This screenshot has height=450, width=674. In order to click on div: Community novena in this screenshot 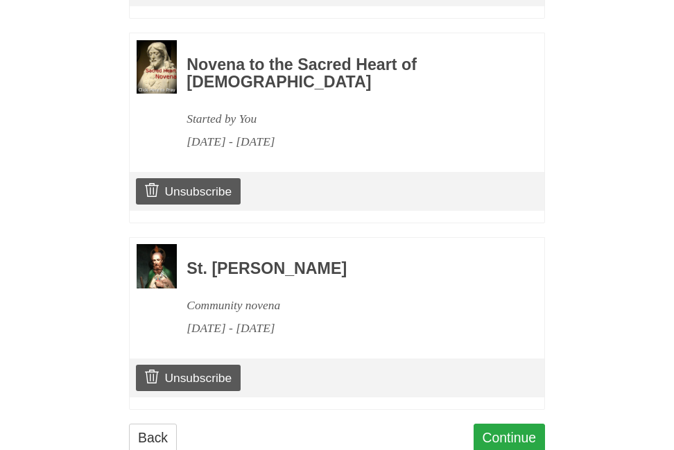, I will do `click(347, 305)`.